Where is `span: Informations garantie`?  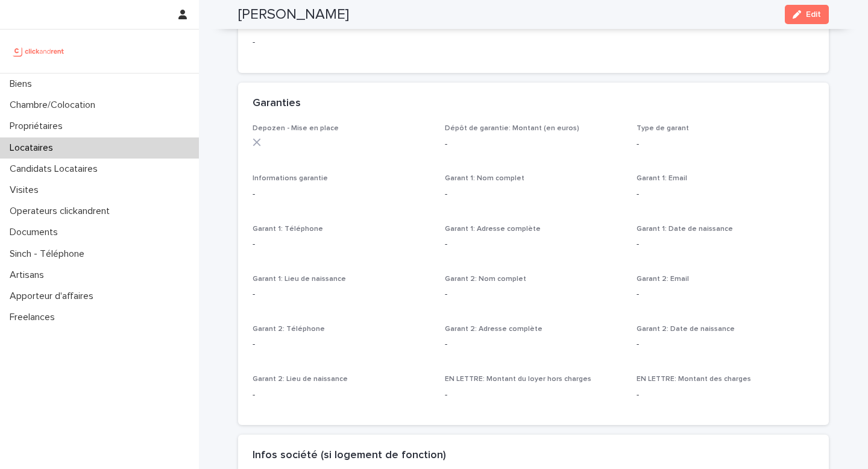
span: Informations garantie is located at coordinates (290, 179).